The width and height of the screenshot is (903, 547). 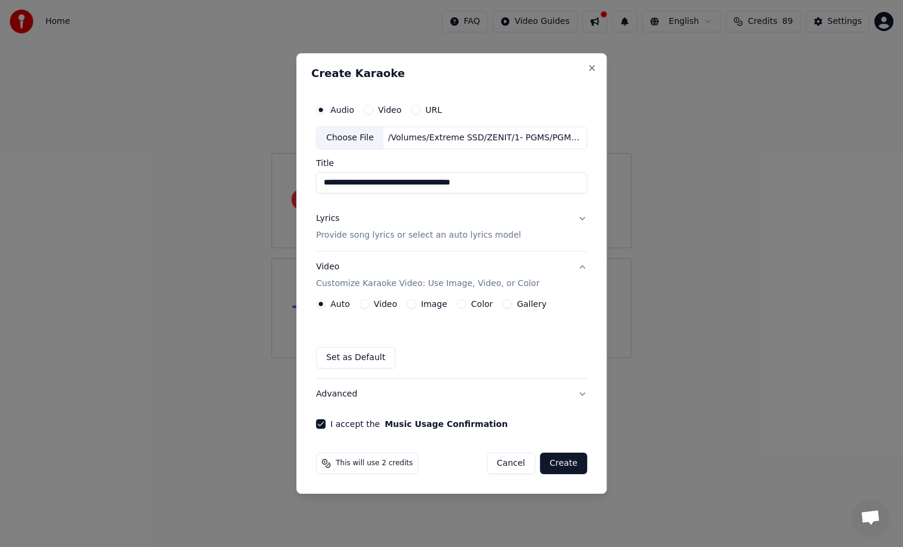 What do you see at coordinates (327, 219) in the screenshot?
I see `div: Lyrics` at bounding box center [327, 219].